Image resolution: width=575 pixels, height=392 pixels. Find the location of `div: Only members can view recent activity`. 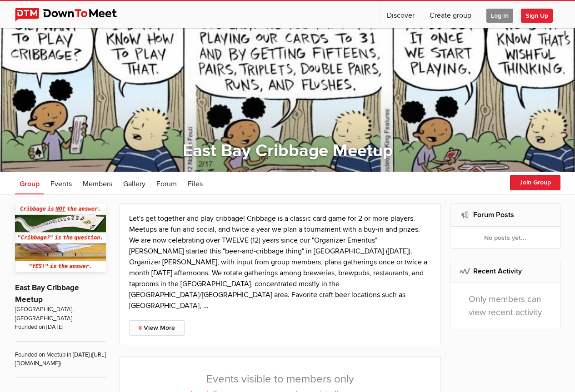

div: Only members can view recent activity is located at coordinates (505, 306).